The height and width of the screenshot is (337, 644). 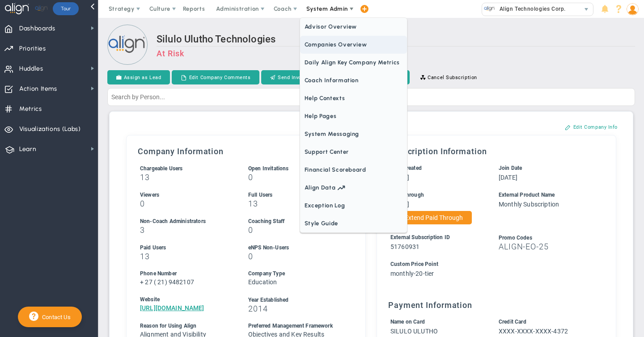 I want to click on span: Financial Scoreboard, so click(x=353, y=170).